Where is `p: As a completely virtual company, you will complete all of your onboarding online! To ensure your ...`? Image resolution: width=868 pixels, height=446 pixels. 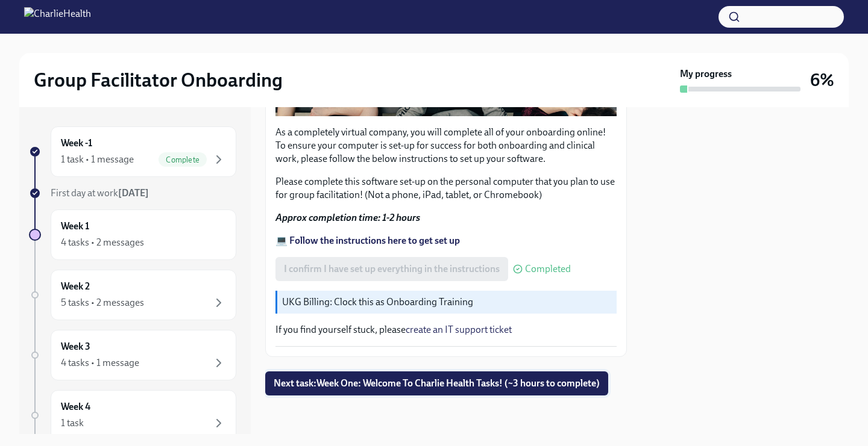 p: As a completely virtual company, you will complete all of your onboarding online! To ensure your ... is located at coordinates (446, 146).